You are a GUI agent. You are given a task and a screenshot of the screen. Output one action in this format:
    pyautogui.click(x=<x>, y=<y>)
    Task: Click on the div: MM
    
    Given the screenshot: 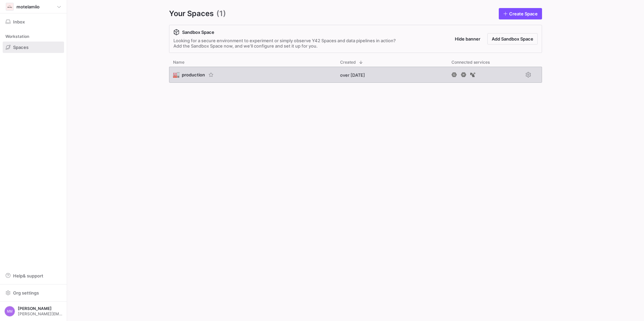 What is the action you would take?
    pyautogui.click(x=10, y=311)
    